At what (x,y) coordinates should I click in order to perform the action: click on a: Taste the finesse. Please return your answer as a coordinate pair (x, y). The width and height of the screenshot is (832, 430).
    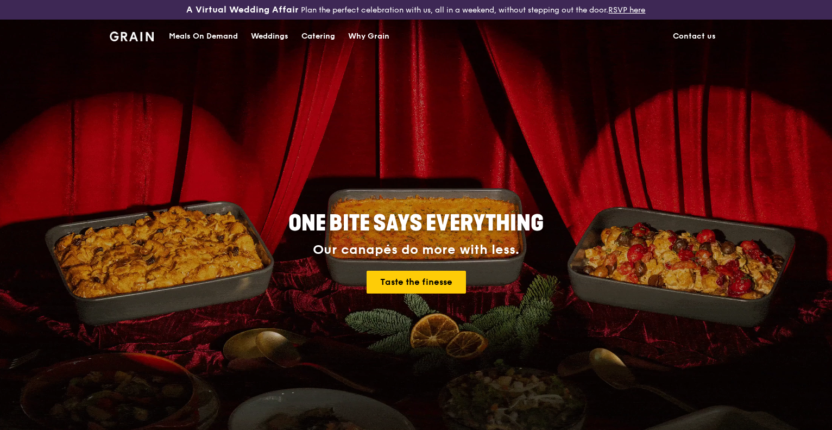
    Looking at the image, I should click on (416, 282).